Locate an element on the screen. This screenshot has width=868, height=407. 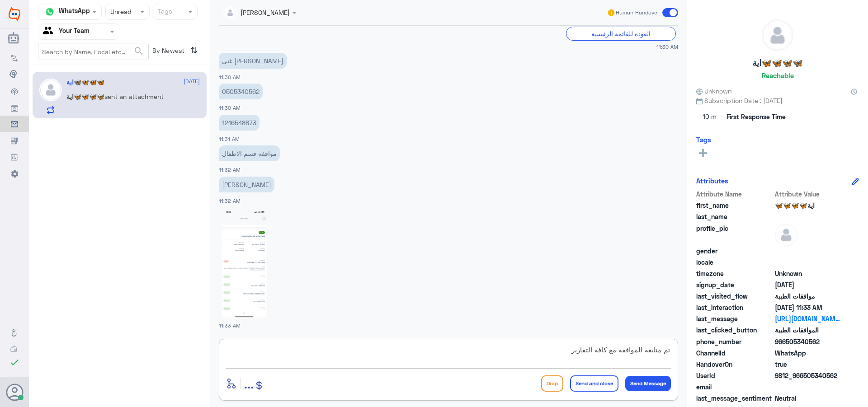
span: phone_number is located at coordinates (735, 341).